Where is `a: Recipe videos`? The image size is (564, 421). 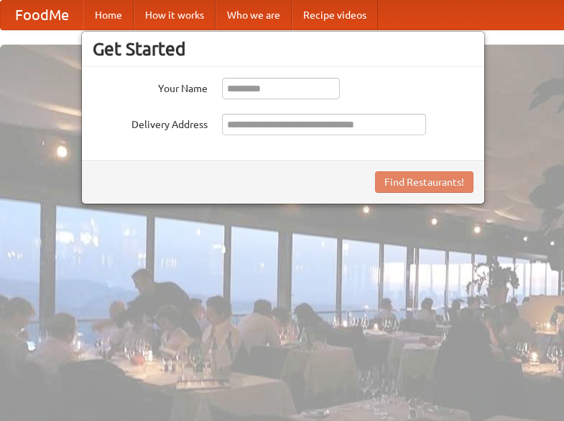
a: Recipe videos is located at coordinates (335, 15).